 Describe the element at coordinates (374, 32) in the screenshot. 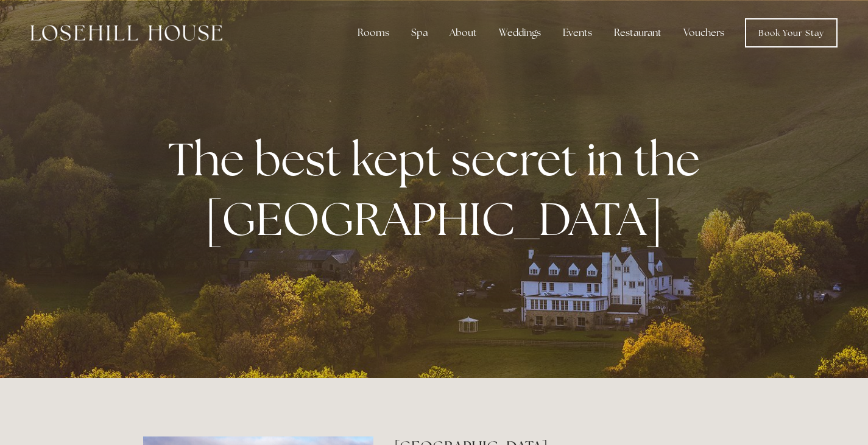

I see `div: Rooms` at that location.